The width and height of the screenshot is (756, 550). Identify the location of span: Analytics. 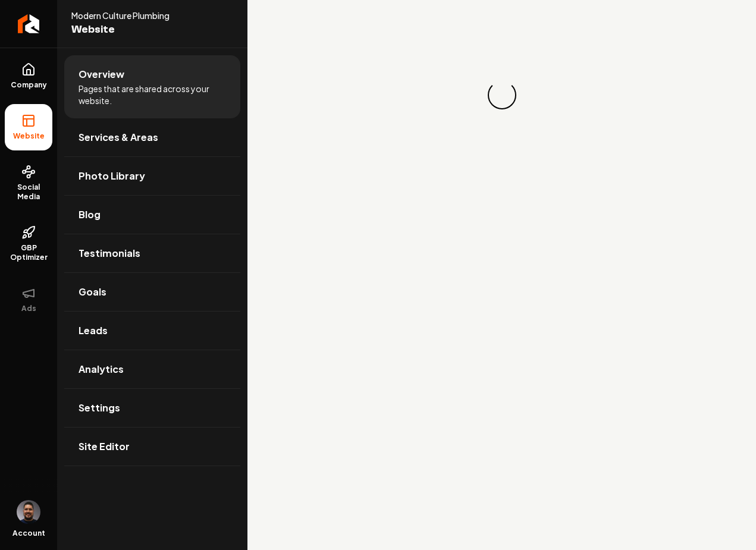
(101, 369).